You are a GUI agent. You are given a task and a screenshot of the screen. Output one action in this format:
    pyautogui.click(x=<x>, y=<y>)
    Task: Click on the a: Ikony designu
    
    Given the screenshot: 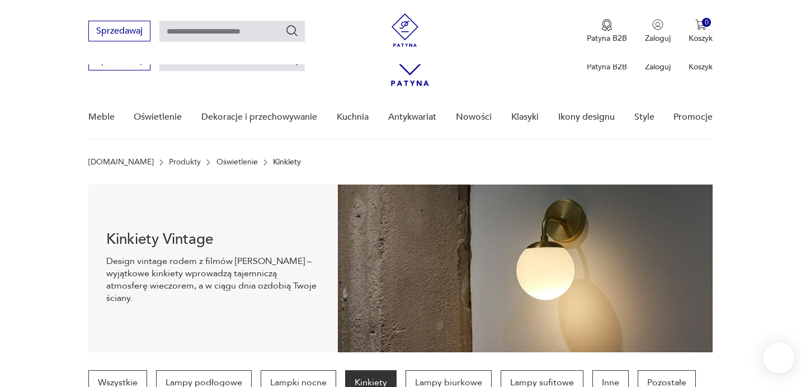 What is the action you would take?
    pyautogui.click(x=586, y=117)
    